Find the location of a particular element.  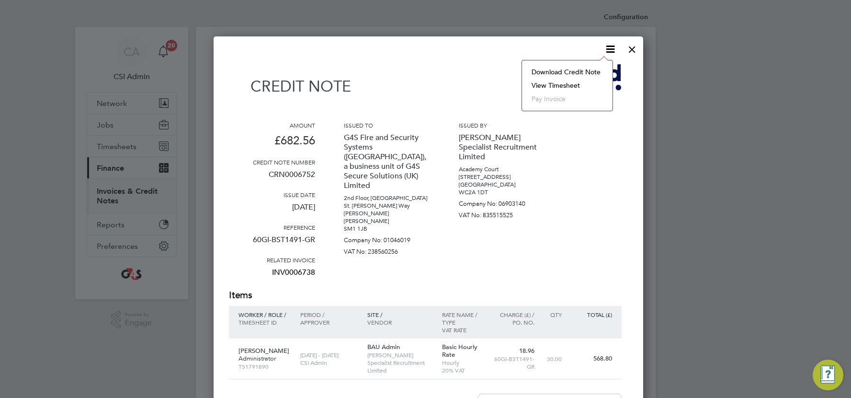

h3: Credit note number is located at coordinates (272, 162).